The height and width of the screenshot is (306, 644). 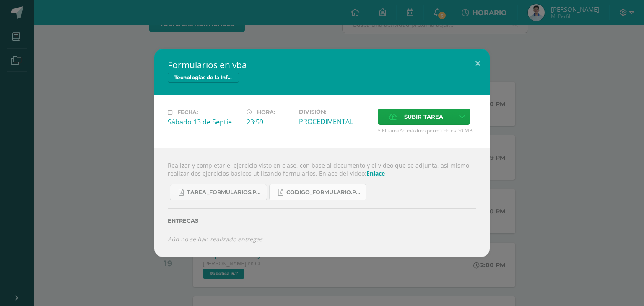 I want to click on i: Aún no se han realizado entregas, so click(x=215, y=239).